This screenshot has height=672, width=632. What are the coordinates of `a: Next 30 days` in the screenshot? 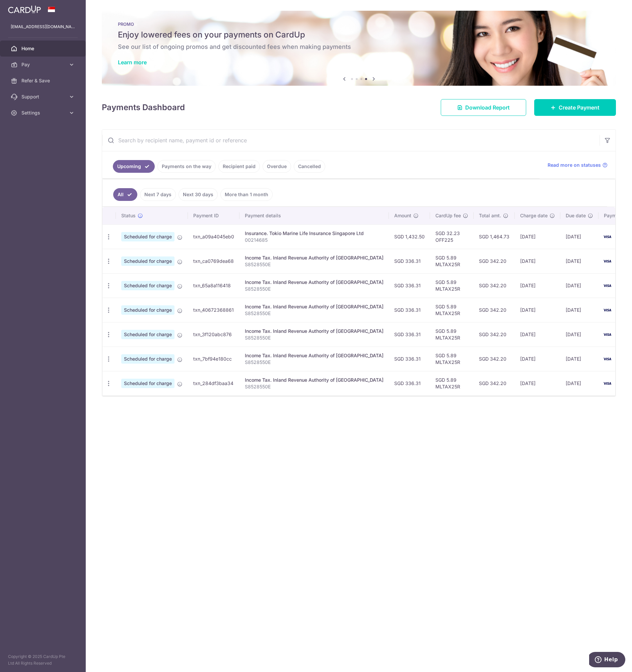 It's located at (198, 194).